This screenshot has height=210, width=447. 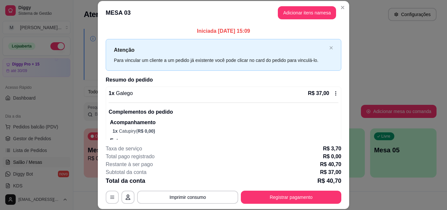 I want to click on button: Registrar pagamento, so click(x=291, y=197).